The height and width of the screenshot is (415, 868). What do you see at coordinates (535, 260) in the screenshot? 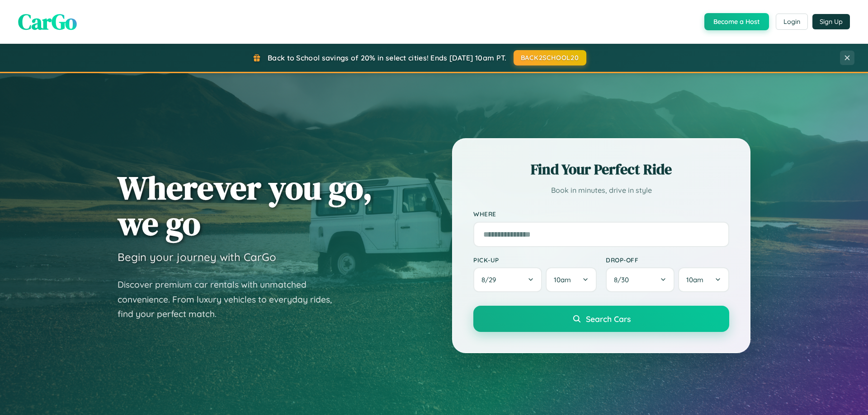
I see `label: Pick-up` at bounding box center [535, 260].